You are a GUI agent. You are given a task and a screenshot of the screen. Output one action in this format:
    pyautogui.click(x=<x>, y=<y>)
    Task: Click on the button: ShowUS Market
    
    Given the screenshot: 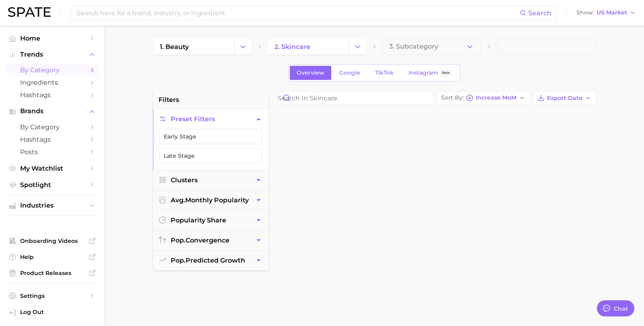 What is the action you would take?
    pyautogui.click(x=606, y=13)
    